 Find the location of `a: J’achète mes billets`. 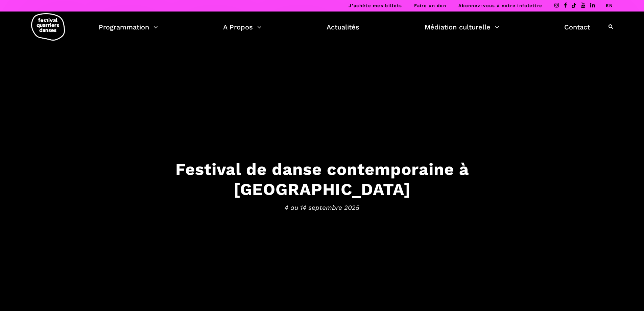

a: J’achète mes billets is located at coordinates (375, 5).